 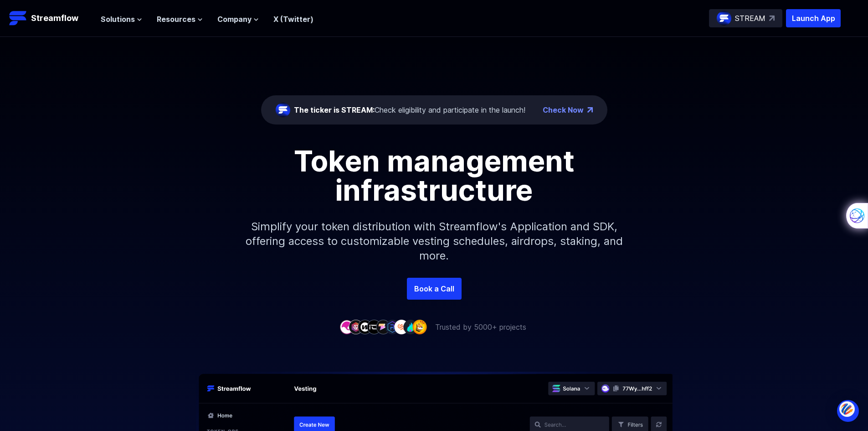 I want to click on button: Solutions, so click(x=121, y=19).